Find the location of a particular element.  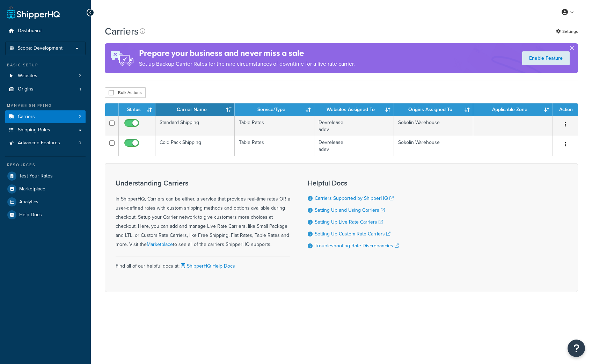

span: Marketplace is located at coordinates (32, 189).